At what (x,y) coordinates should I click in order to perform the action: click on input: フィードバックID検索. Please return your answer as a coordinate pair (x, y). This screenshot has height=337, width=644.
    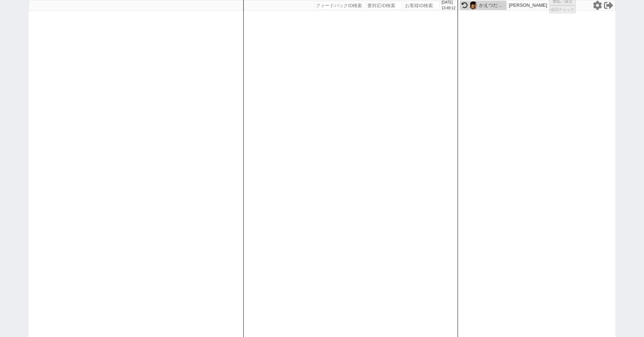
    Looking at the image, I should click on (339, 5).